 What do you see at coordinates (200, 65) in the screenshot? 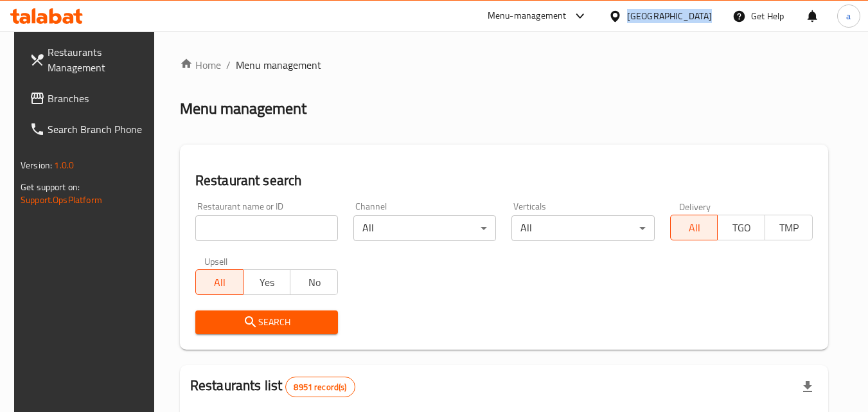
I see `a: Home` at bounding box center [200, 65].